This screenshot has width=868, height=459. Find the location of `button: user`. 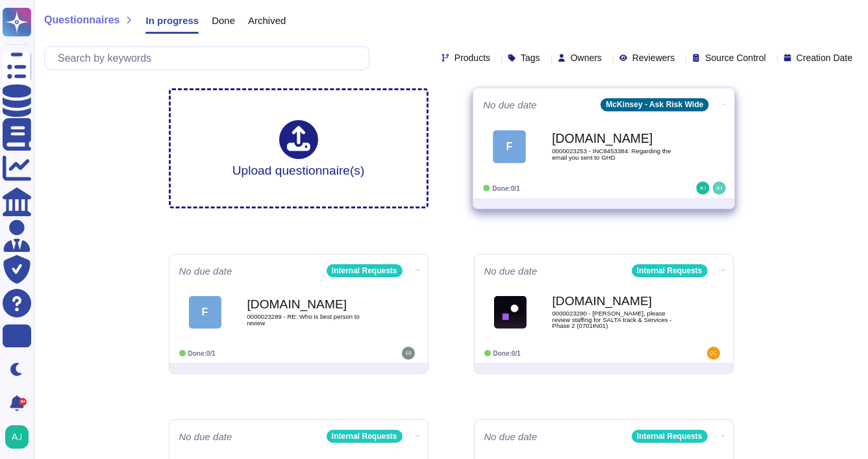

button: user is located at coordinates (20, 437).